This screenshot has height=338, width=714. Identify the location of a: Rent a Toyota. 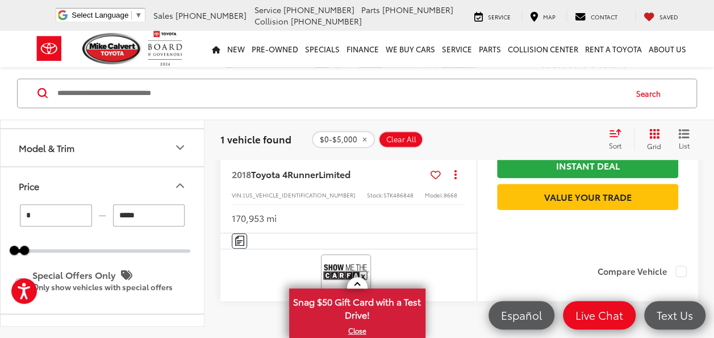
(614, 49).